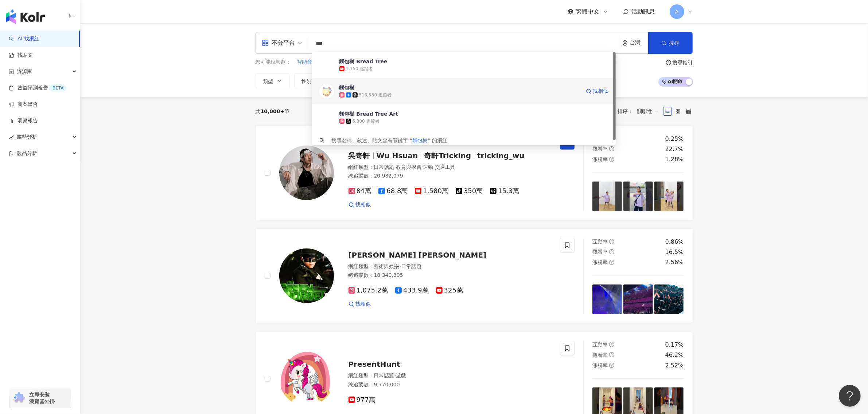 The height and width of the screenshot is (414, 868). Describe the element at coordinates (23, 104) in the screenshot. I see `a: 商案媒合` at that location.